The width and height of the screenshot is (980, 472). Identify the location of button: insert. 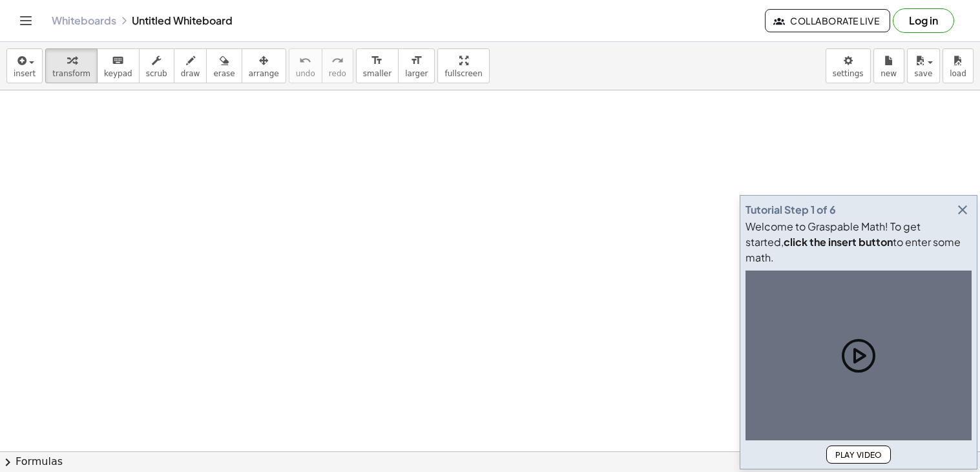
(25, 66).